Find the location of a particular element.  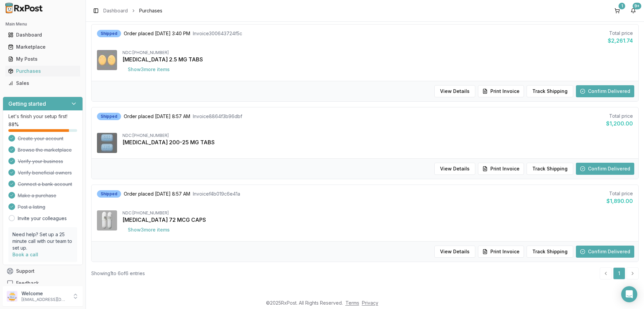

a: Privacy is located at coordinates (370, 302).